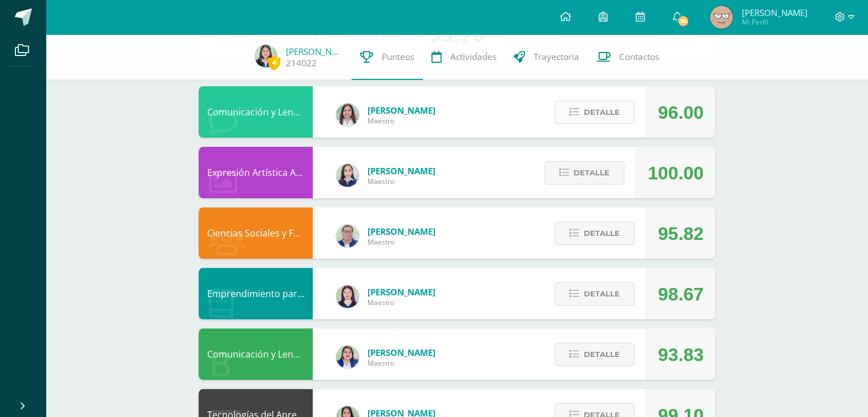 The height and width of the screenshot is (417, 868). I want to click on img: acecb51a315cac2de2e3deefdb732c9f.png, so click(348, 115).